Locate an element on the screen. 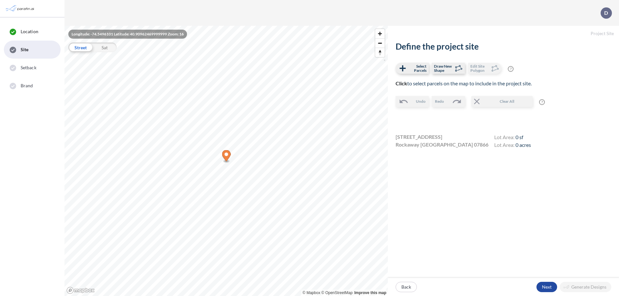 The height and width of the screenshot is (296, 619). div: Street is located at coordinates (80, 47).